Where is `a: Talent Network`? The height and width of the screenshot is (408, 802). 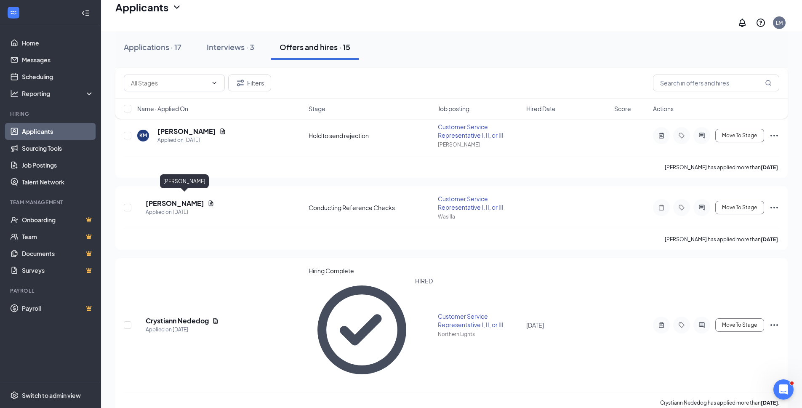
a: Talent Network is located at coordinates (58, 182).